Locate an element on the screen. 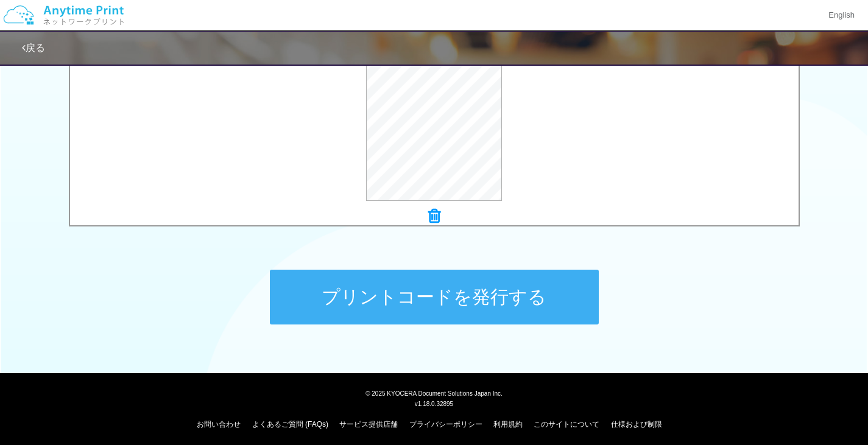  a: 利用規約 is located at coordinates (508, 425).